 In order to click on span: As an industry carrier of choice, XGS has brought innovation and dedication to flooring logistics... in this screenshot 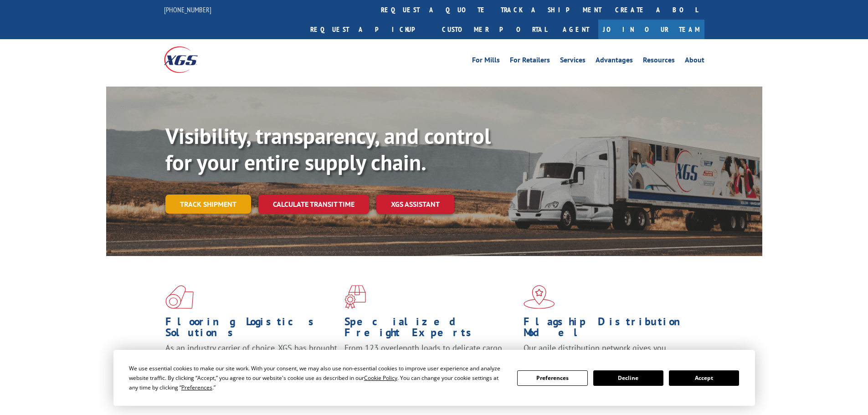, I will do `click(251, 359)`.